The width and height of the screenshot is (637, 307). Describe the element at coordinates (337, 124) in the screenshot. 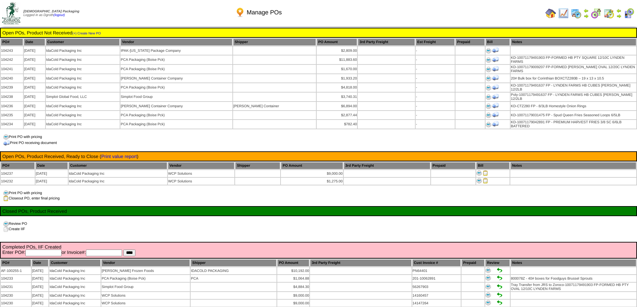

I see `div: $782.40` at that location.